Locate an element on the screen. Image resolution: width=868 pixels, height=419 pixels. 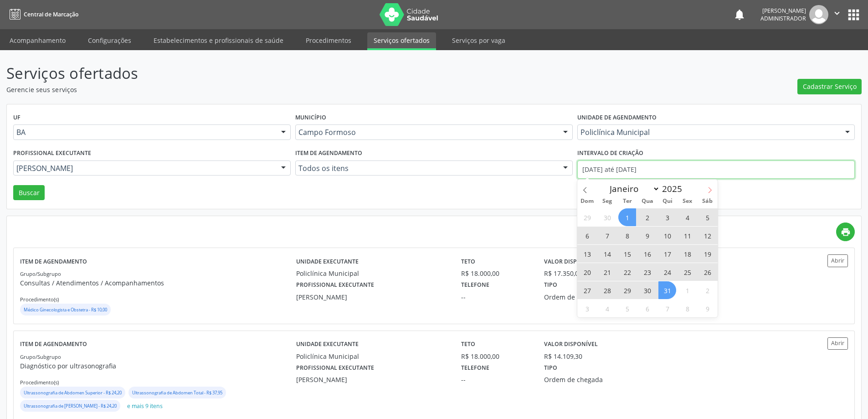
span: Cadastrar Serviço is located at coordinates (830, 86).